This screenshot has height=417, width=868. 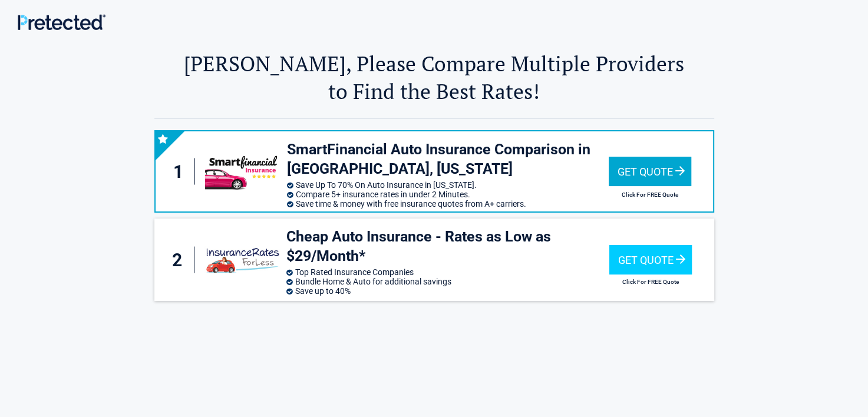 I want to click on li: Save time & money with free insurance quotes from A+ carriers., so click(x=447, y=204).